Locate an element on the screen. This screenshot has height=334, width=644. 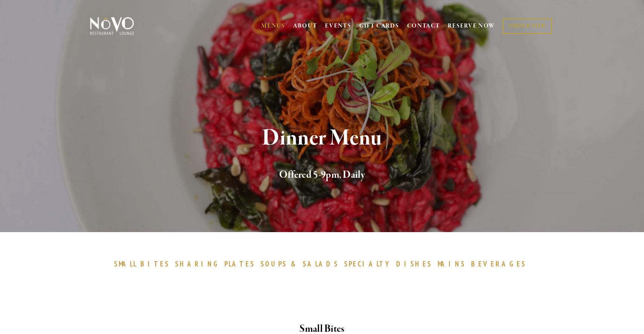
a: GIFT CARDS is located at coordinates (379, 26).